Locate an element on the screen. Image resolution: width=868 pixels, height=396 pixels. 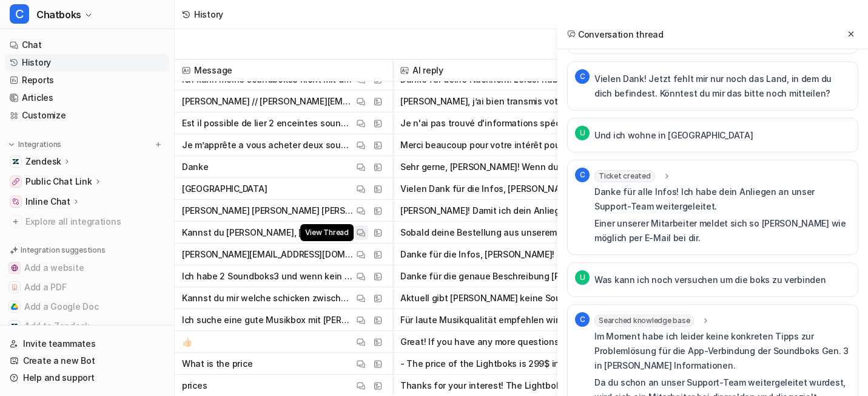
a: Customize is located at coordinates (86, 115).